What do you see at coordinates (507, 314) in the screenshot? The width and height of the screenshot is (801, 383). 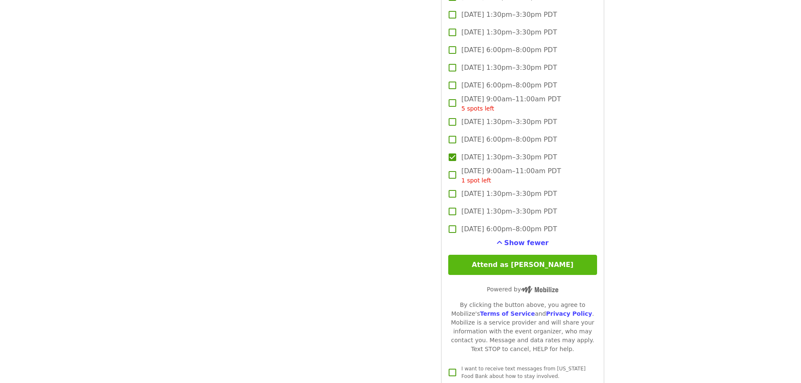 I see `a: Terms of Service` at bounding box center [507, 314].